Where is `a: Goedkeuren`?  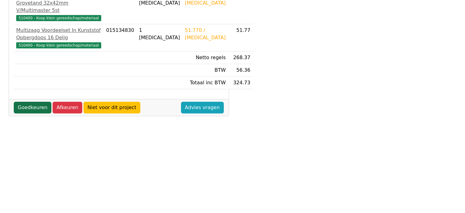
a: Goedkeuren is located at coordinates (32, 107).